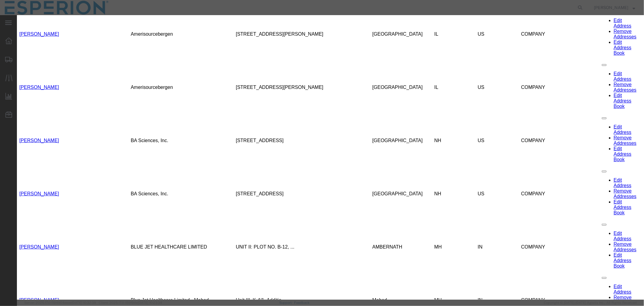  I want to click on td: MH, so click(439, 232).